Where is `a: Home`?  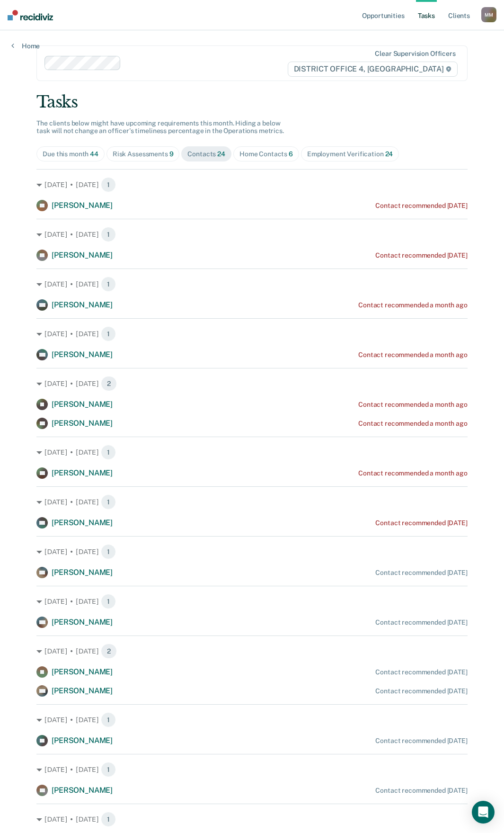
a: Home is located at coordinates (26, 46).